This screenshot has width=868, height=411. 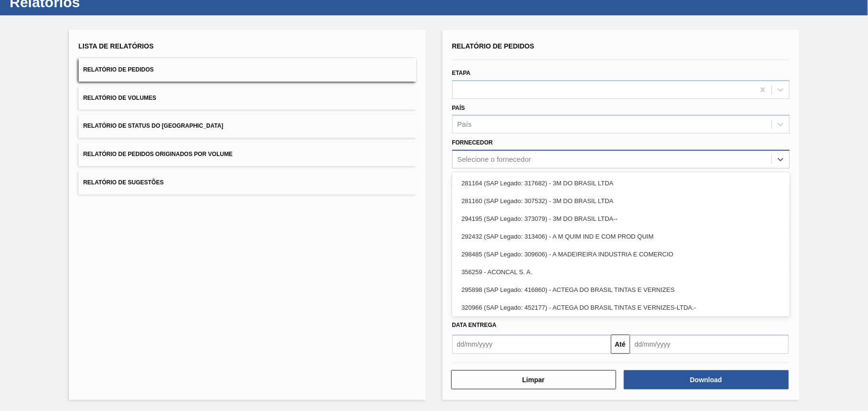 What do you see at coordinates (495, 160) in the screenshot?
I see `div: Selecione o fornecedor` at bounding box center [495, 160].